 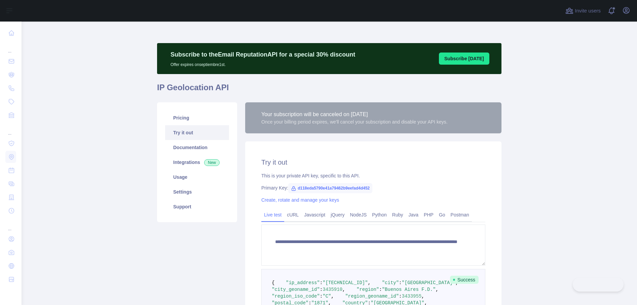 What do you see at coordinates (273, 215) in the screenshot?
I see `a: Live test` at bounding box center [273, 215].